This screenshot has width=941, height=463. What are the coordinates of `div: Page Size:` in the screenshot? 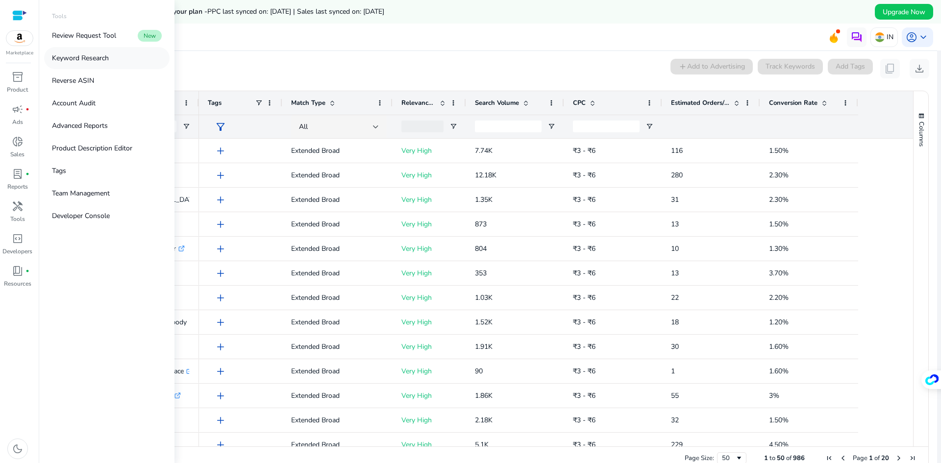 It's located at (700, 458).